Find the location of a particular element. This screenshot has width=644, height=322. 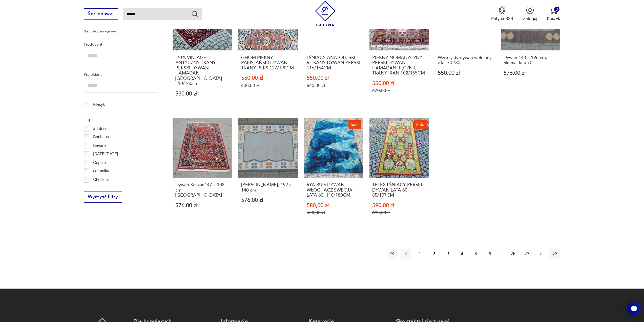

p: 640,00 zł is located at coordinates (334, 85).